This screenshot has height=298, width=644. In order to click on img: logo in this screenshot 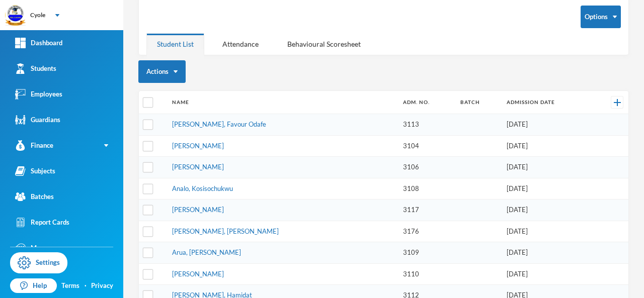, I will do `click(15, 15)`.